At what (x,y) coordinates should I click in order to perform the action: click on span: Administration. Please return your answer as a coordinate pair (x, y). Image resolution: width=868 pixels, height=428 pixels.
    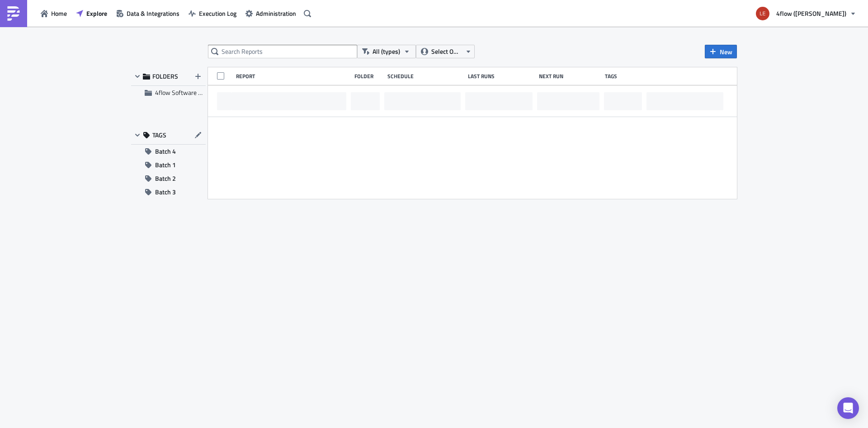
    Looking at the image, I should click on (276, 13).